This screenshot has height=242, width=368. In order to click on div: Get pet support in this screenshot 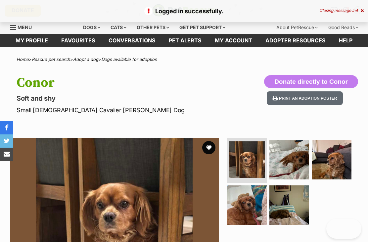, I will do `click(202, 27)`.